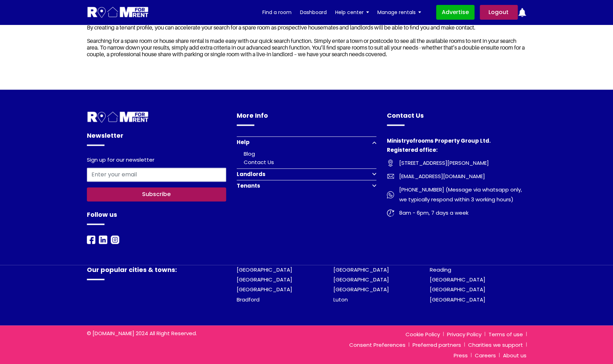 This screenshot has height=364, width=613. What do you see at coordinates (115, 239) in the screenshot?
I see `a: Instagram` at bounding box center [115, 239].